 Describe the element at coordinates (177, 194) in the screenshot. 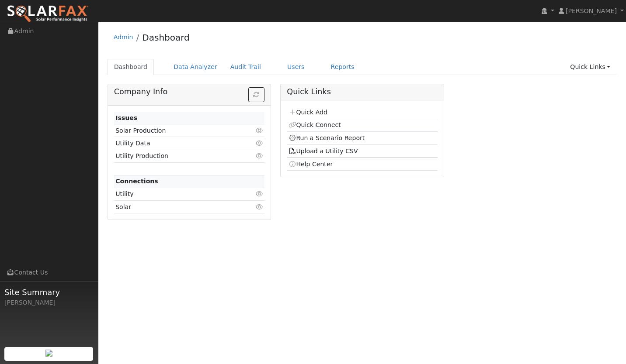

I see `td: Utility` at that location.